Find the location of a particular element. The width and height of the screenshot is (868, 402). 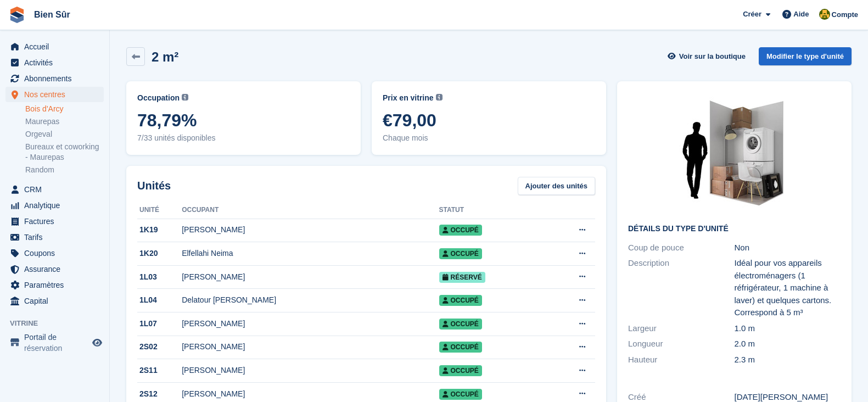

h2: 2 m² is located at coordinates (165, 57).